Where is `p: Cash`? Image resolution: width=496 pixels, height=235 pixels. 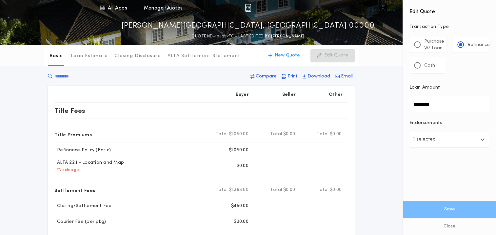
p: Cash is located at coordinates (430, 66).